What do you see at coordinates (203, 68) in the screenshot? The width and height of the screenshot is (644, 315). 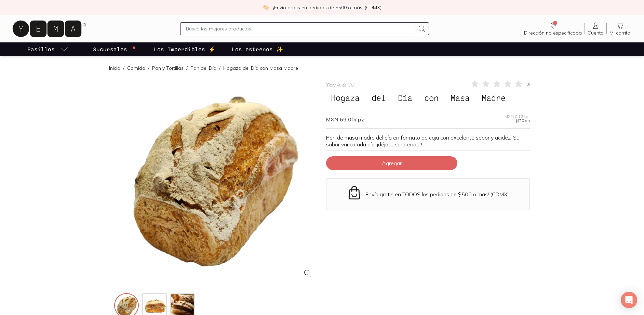 I see `a: Pan del Día` at bounding box center [203, 68].